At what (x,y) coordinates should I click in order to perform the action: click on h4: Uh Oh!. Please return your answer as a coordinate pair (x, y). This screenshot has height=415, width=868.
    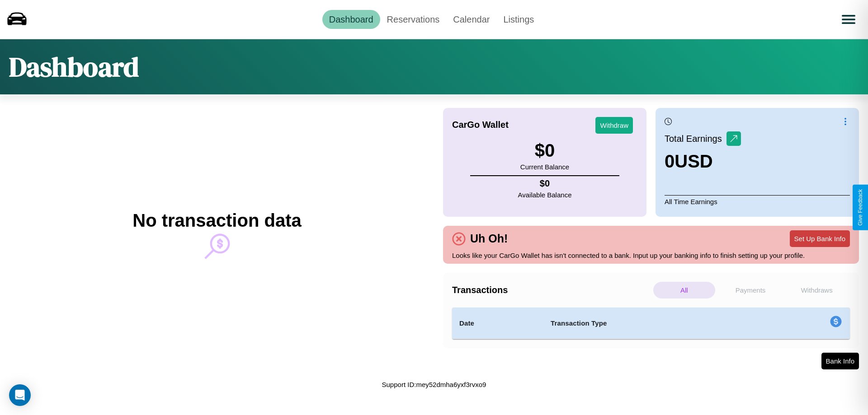
    Looking at the image, I should click on (489, 239).